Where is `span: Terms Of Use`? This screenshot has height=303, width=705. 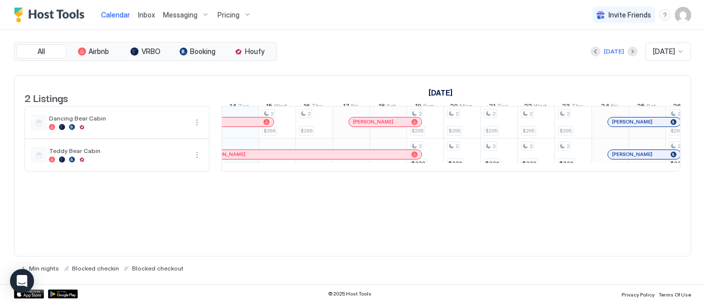
span: Terms Of Use is located at coordinates (674, 294).